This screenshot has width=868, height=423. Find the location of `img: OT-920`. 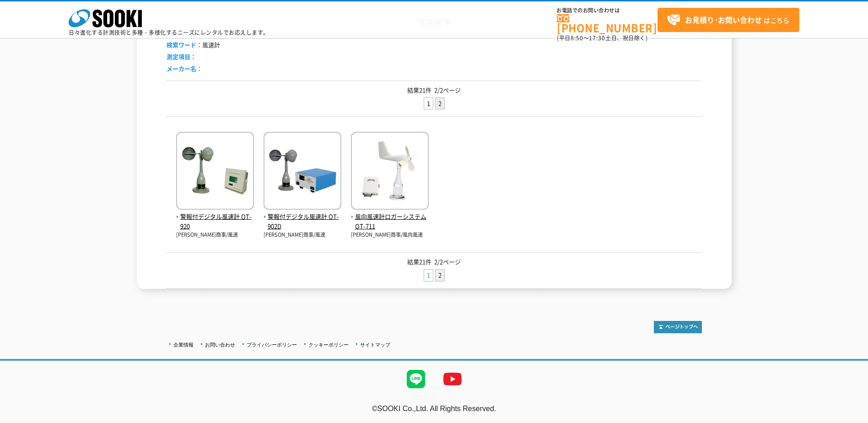

img: OT-920 is located at coordinates (215, 172).